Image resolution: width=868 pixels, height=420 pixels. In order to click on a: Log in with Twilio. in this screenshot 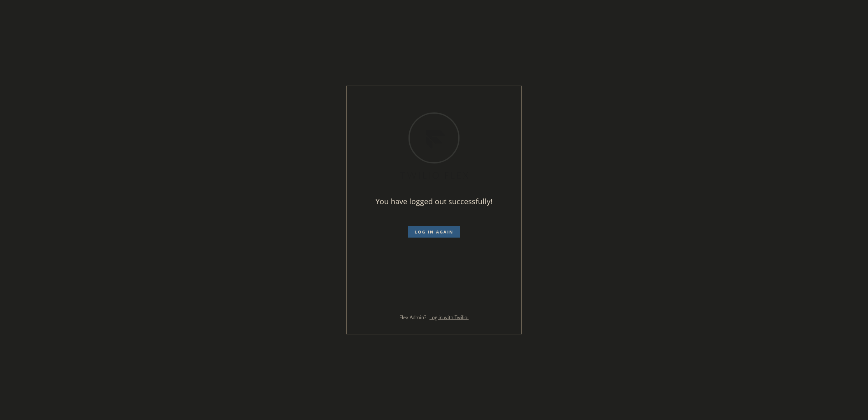, I will do `click(449, 317)`.